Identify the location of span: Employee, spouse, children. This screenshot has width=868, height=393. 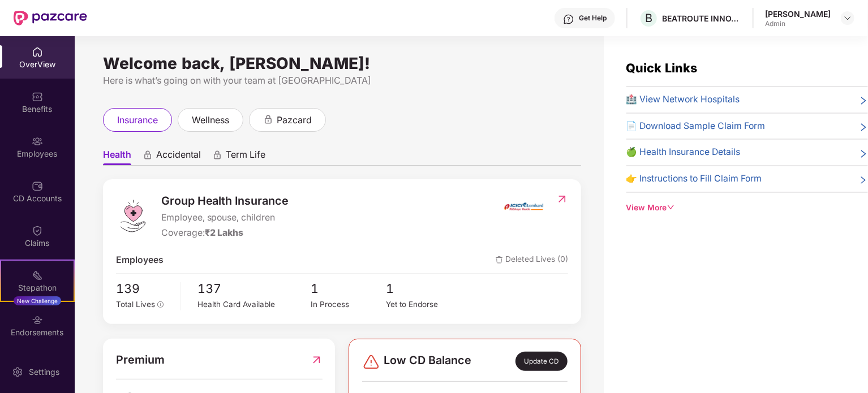
(225, 217).